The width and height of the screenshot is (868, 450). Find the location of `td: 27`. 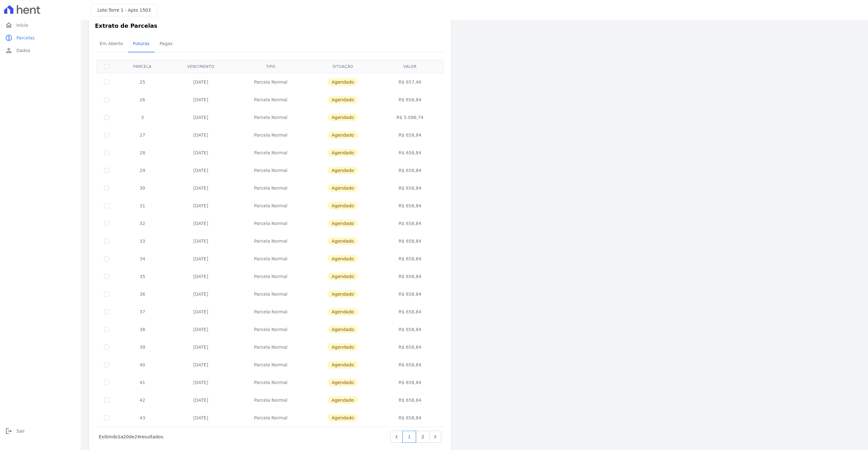

td: 27 is located at coordinates (142, 135).